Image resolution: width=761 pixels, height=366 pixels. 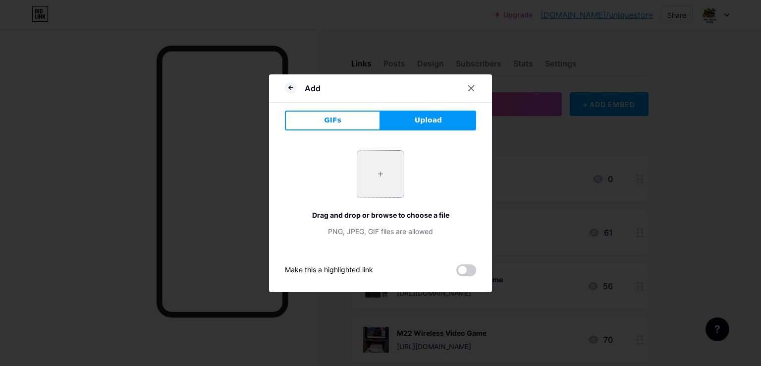 I want to click on span: Upload, so click(x=428, y=120).